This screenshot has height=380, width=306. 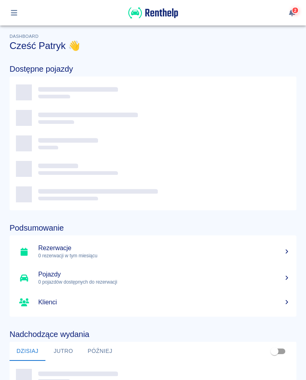 I want to click on button: Dzisiaj, so click(x=27, y=351).